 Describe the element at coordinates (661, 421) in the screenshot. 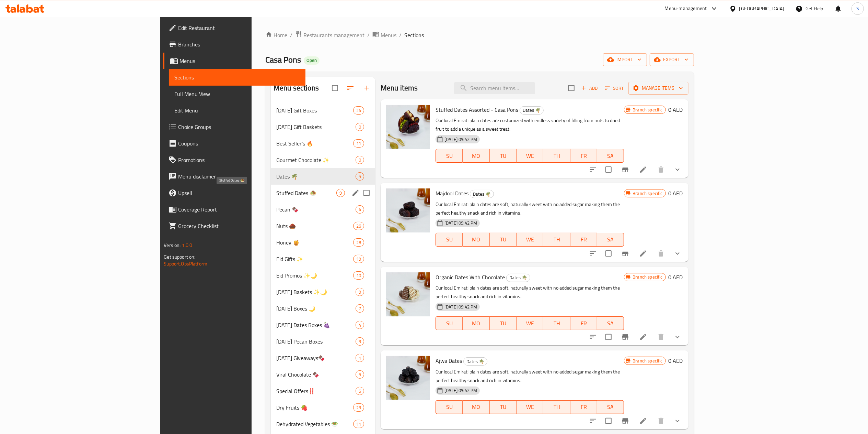

I see `button: delete` at that location.